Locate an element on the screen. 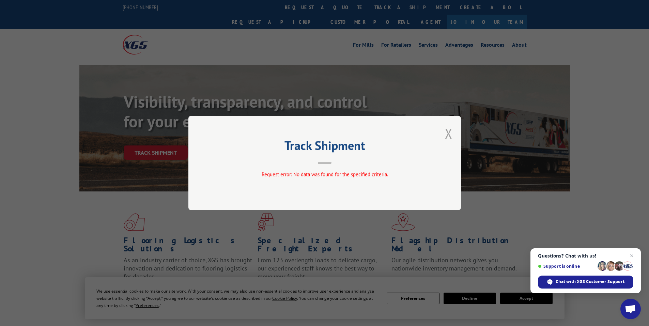  button: Close modal is located at coordinates (448, 133).